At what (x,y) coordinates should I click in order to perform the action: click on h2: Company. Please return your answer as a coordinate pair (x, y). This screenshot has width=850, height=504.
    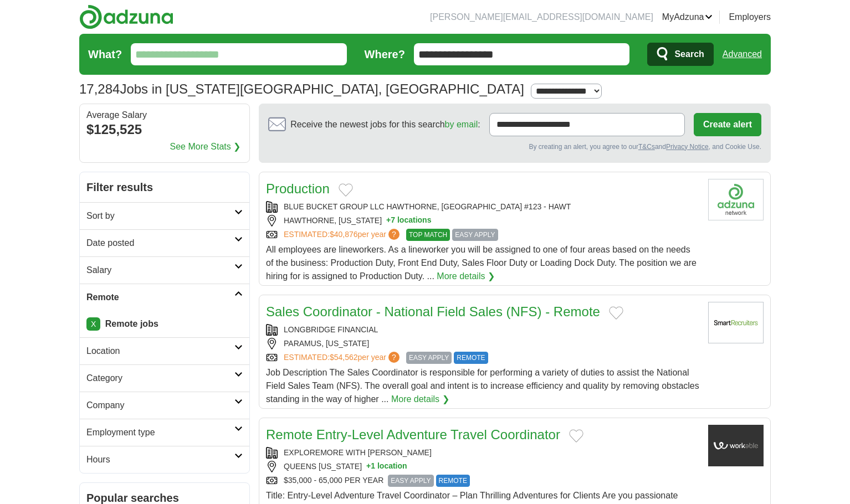
    Looking at the image, I should click on (160, 405).